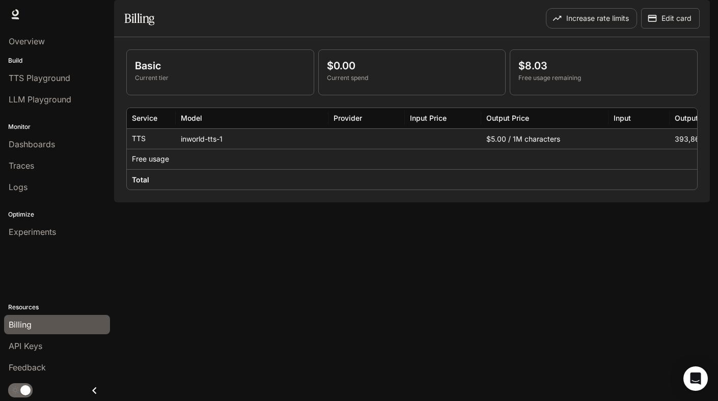  I want to click on p: $8.03, so click(603, 66).